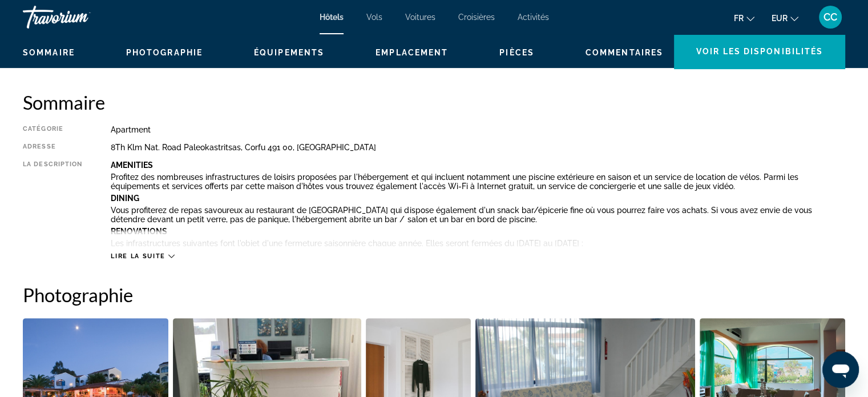 This screenshot has width=868, height=397. Describe the element at coordinates (137, 256) in the screenshot. I see `span: Lire la suite` at that location.